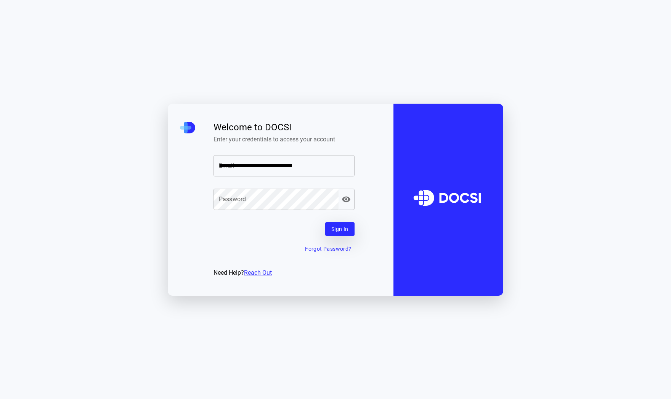 Image resolution: width=671 pixels, height=399 pixels. Describe the element at coordinates (258, 273) in the screenshot. I see `a: Reach Out` at that location.